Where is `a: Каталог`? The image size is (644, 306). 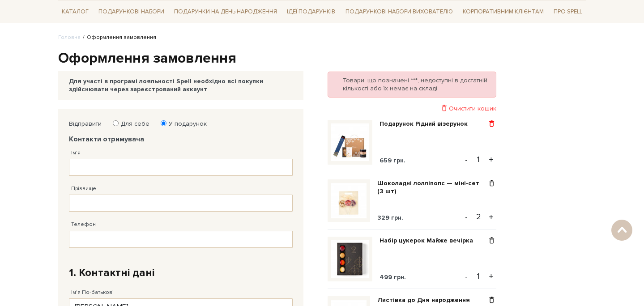 a: Каталог is located at coordinates (75, 12).